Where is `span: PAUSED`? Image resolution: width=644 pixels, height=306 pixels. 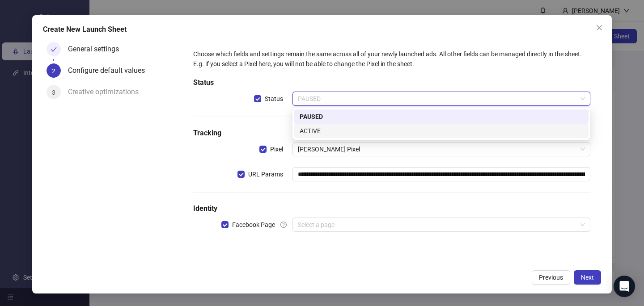
span: PAUSED is located at coordinates (441, 99).